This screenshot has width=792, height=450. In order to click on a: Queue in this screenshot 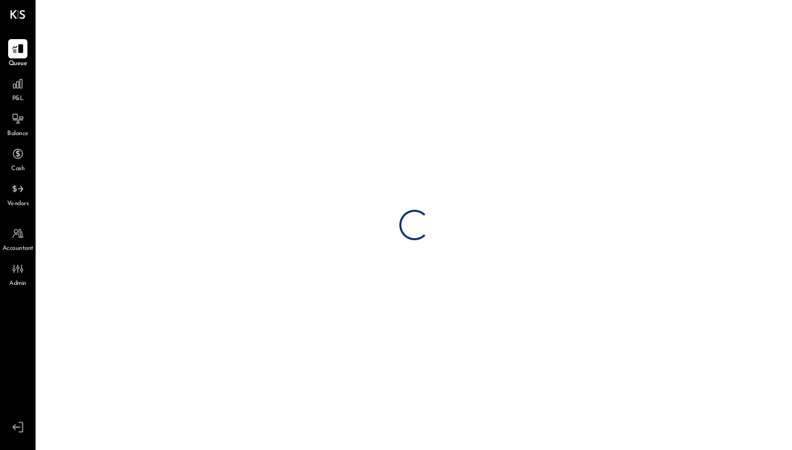, I will do `click(18, 54)`.